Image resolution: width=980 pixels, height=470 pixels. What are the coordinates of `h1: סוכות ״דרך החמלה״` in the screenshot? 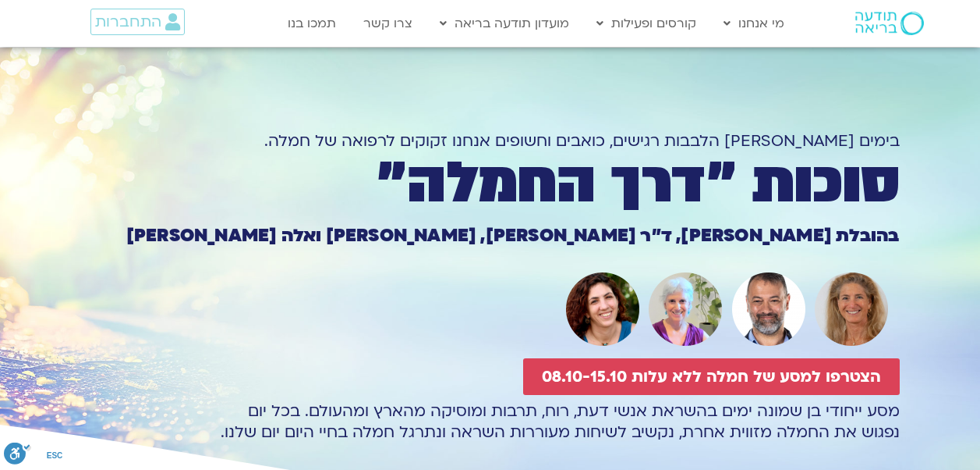 It's located at (490, 184).